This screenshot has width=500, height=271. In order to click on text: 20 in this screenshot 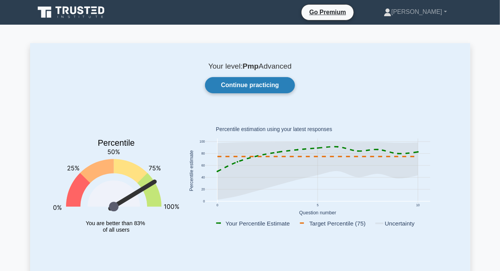, I will do `click(203, 190)`.